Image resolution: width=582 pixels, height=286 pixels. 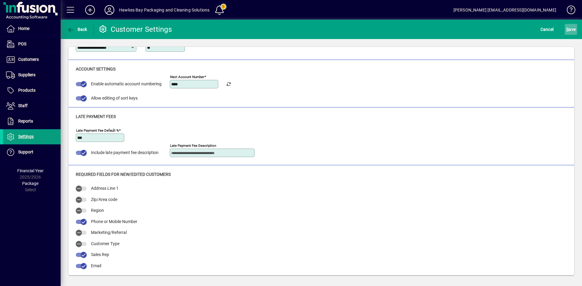 What do you see at coordinates (32, 91) in the screenshot?
I see `a: Products` at bounding box center [32, 91].